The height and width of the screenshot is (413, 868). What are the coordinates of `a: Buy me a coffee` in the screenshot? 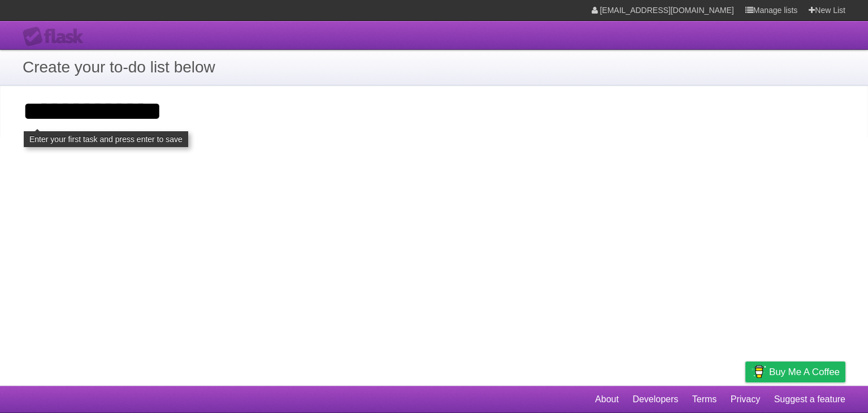 It's located at (795, 371).